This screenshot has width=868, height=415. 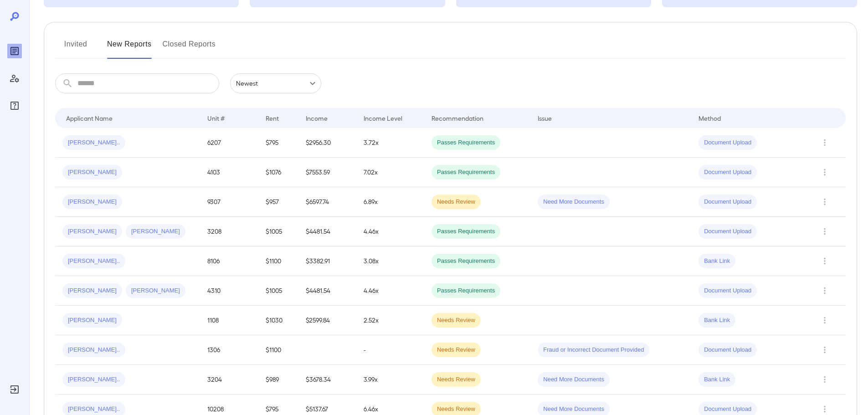 What do you see at coordinates (390, 321) in the screenshot?
I see `td: 2.52x` at bounding box center [390, 321].